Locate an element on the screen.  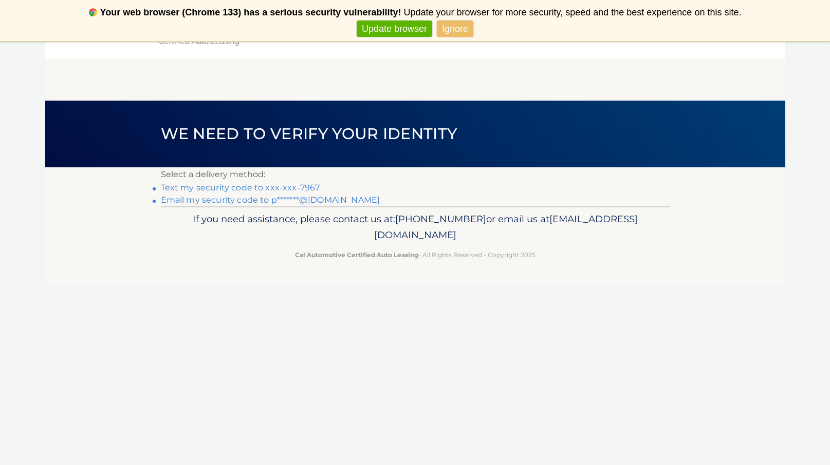
a: Text my security code to xxx-xxx-7967 is located at coordinates (240, 187).